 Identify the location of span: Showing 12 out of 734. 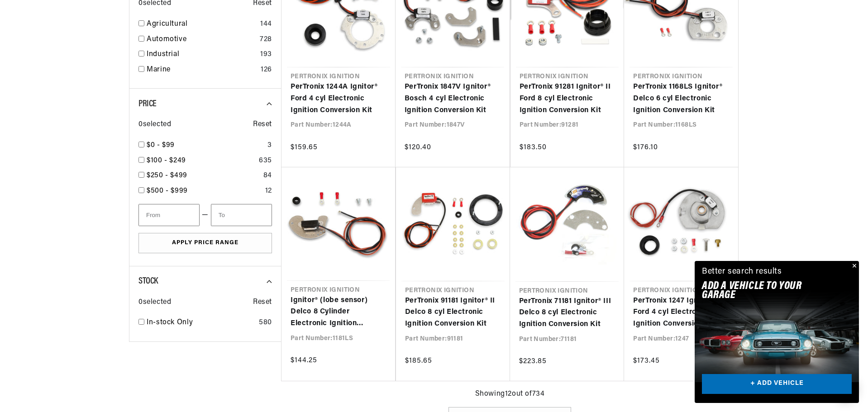
(510, 394).